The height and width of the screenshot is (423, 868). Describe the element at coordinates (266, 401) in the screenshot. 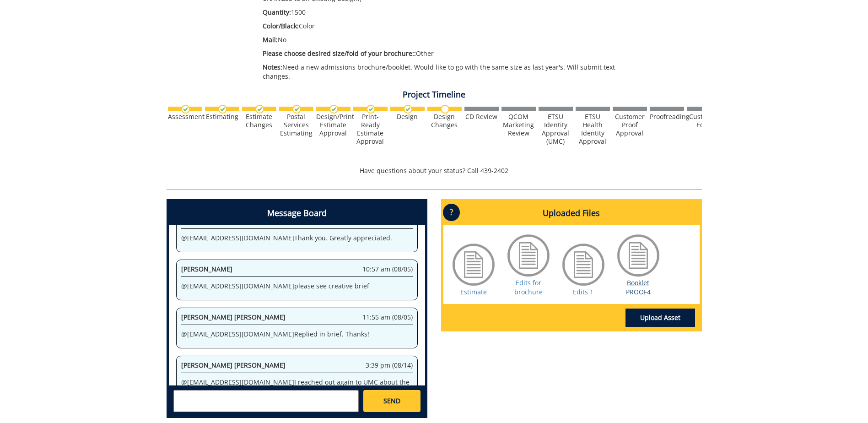

I see `textarea: messageToSend` at that location.